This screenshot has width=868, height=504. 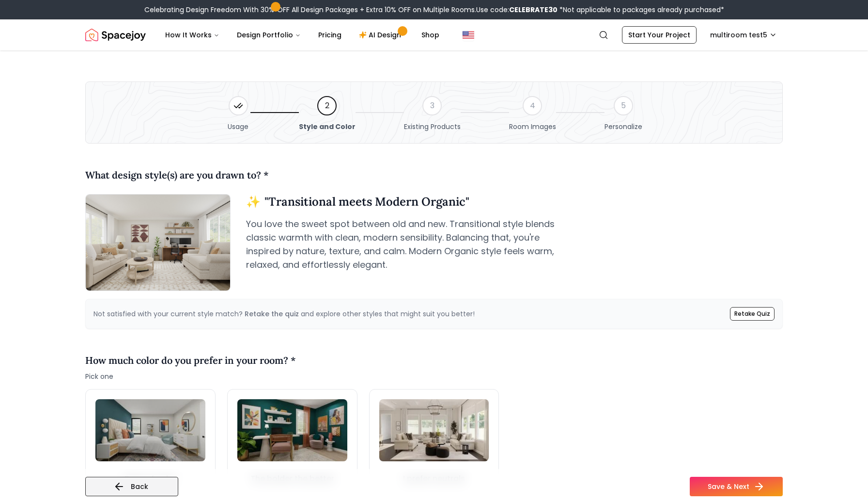 What do you see at coordinates (533, 106) in the screenshot?
I see `div: 4` at bounding box center [533, 106].